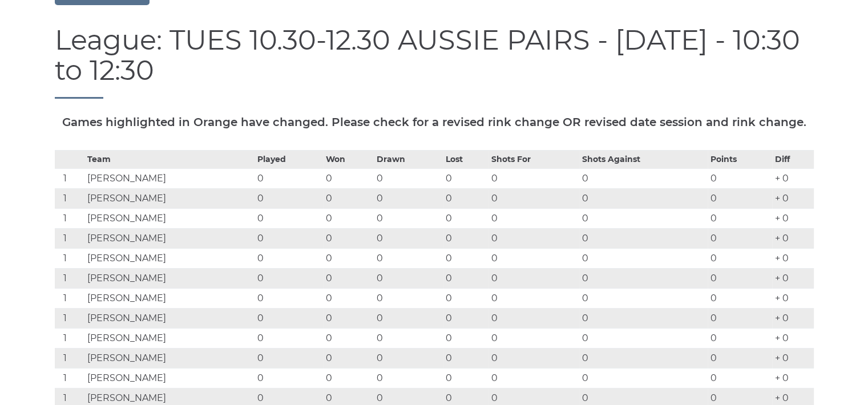 The height and width of the screenshot is (405, 868). What do you see at coordinates (740, 160) in the screenshot?
I see `th: Points` at bounding box center [740, 160].